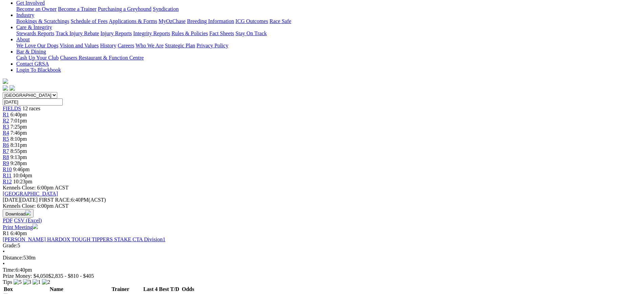 This screenshot has height=294, width=644. What do you see at coordinates (102, 57) in the screenshot?
I see `a: Chasers Restaurant & Function Centre` at bounding box center [102, 57].